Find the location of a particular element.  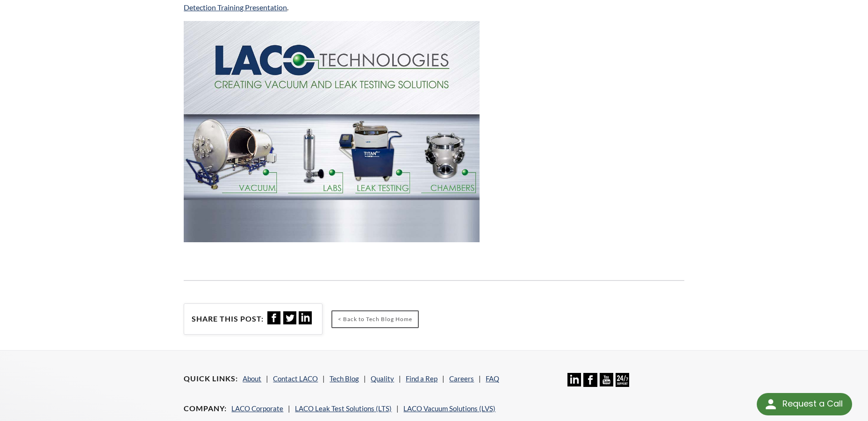

a: 24/7 Support is located at coordinates (622, 384).